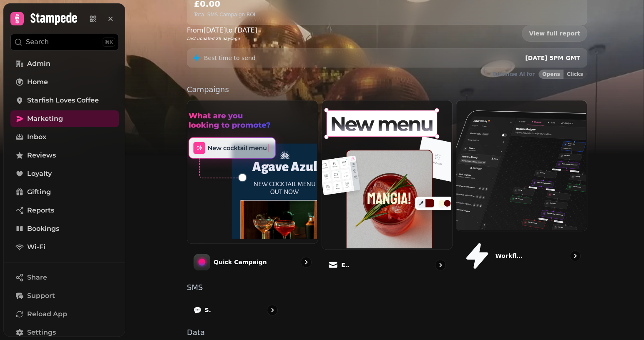 This screenshot has height=340, width=644. What do you see at coordinates (387, 189) in the screenshot?
I see `a: EmailEmail` at bounding box center [387, 189].